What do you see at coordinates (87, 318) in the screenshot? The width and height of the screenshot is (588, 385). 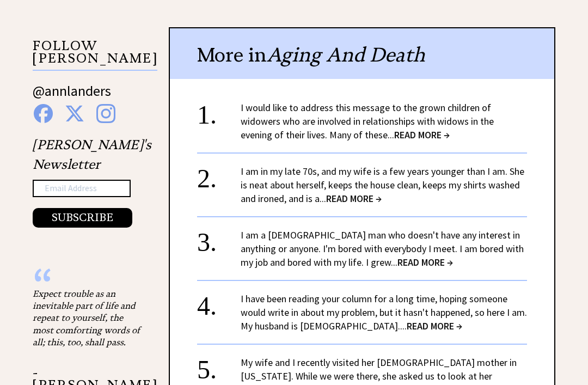 I see `div: Expect trouble as an inevitable part of life and repeat to yourself, the most comforting words of...` at bounding box center [87, 318].